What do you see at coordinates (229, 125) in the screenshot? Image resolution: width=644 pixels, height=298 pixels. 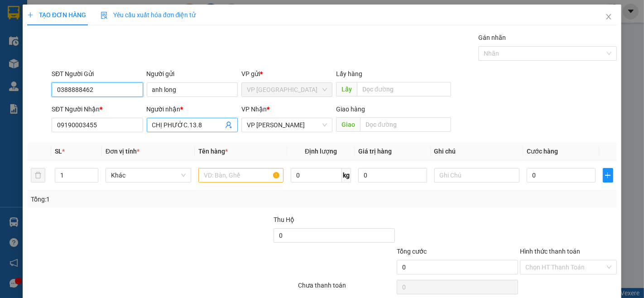 I see `span: user-add` at bounding box center [229, 125].